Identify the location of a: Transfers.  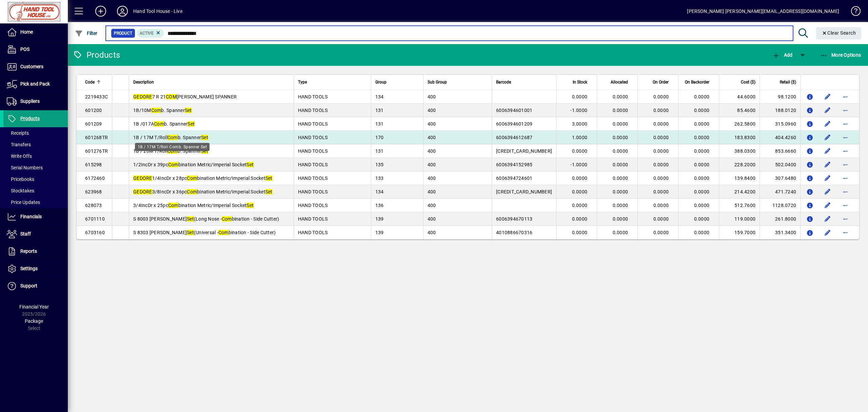
(35, 145).